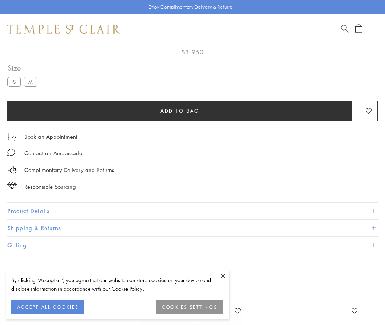 This screenshot has width=385, height=325. I want to click on span: Add to bag, so click(180, 111).